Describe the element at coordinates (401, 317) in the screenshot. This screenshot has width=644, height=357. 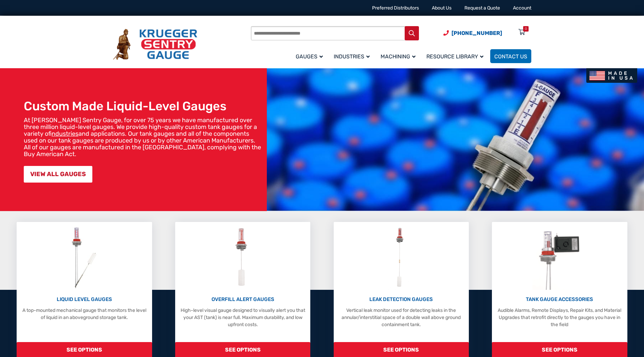
I see `p: Vertical leak monitor used for detecting leaks in the annular/interstitial space of a double wall...` at that location.